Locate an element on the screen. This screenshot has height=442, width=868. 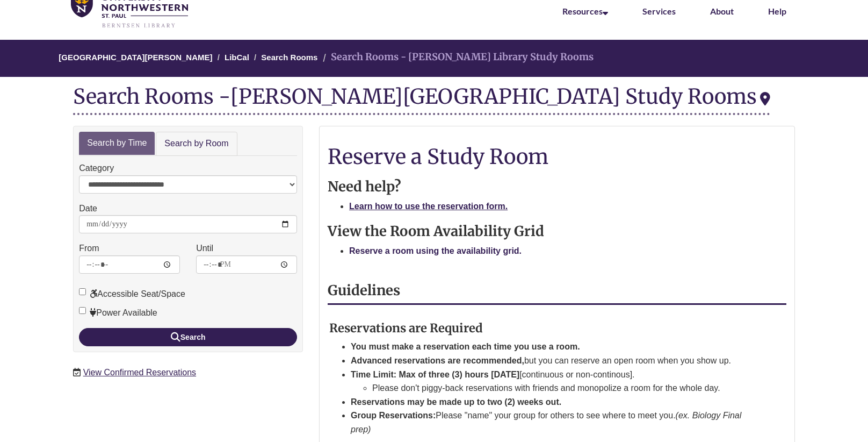
a: View Confirmed Reservations is located at coordinates (140, 372).